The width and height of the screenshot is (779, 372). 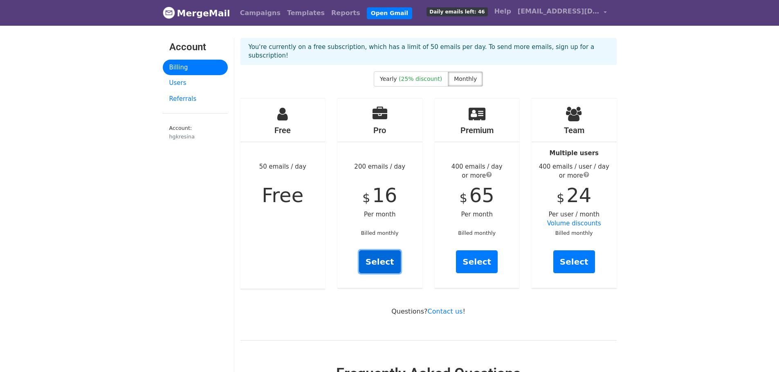 What do you see at coordinates (420, 79) in the screenshot?
I see `span: (25% discount)` at bounding box center [420, 79].